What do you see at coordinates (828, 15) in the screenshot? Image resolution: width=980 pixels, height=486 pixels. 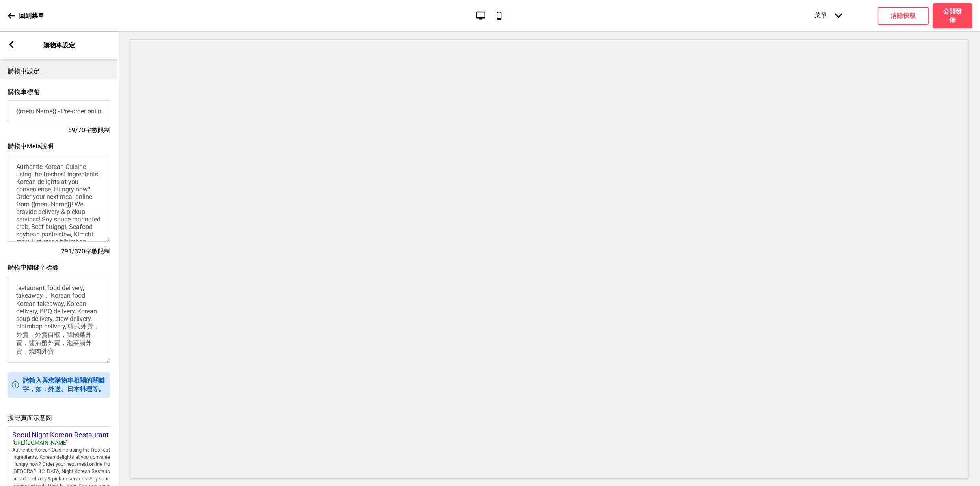 I see `div: 菜單` at bounding box center [828, 15].